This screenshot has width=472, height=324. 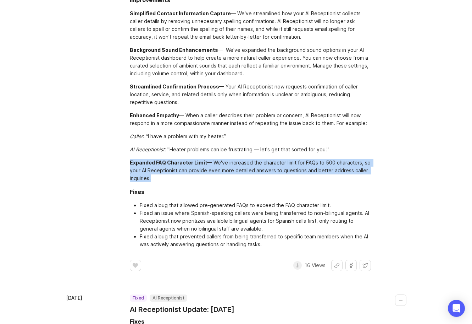 What do you see at coordinates (147, 149) in the screenshot?
I see `div: AI Receptionist` at bounding box center [147, 149].